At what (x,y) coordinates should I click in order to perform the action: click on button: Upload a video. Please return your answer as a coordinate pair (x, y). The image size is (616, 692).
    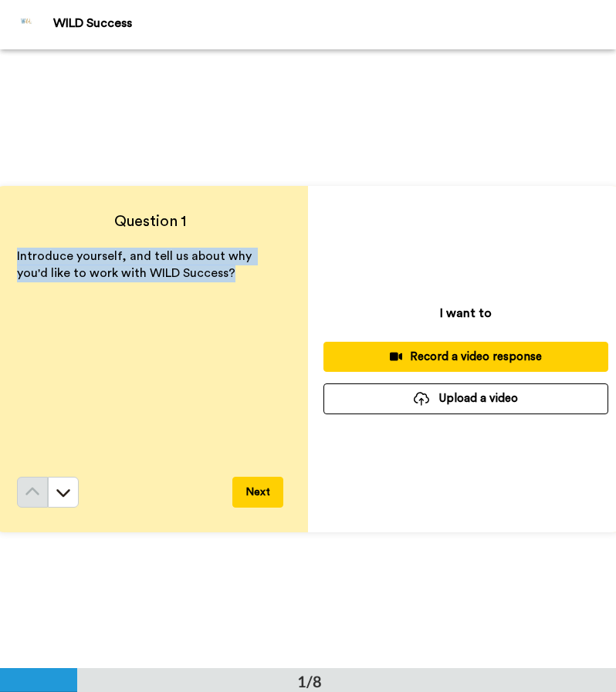
    Looking at the image, I should click on (466, 398).